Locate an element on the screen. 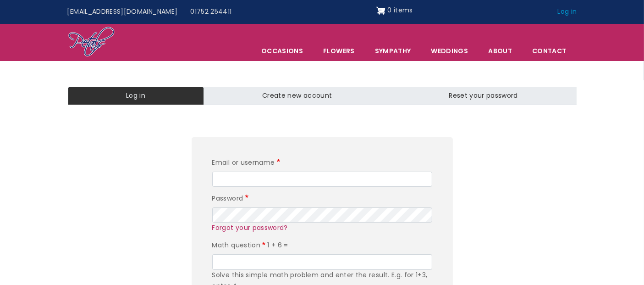 The image size is (644, 285). a: Create new account is located at coordinates (297, 96).